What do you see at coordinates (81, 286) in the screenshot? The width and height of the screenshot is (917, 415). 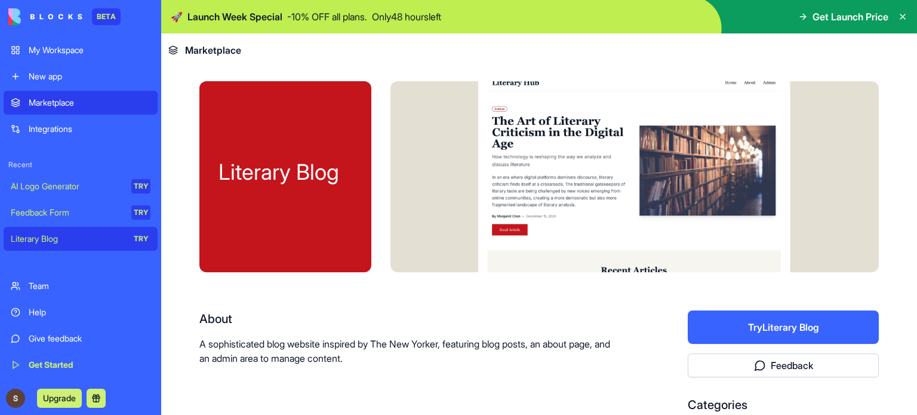 I see `a: Team` at bounding box center [81, 286].